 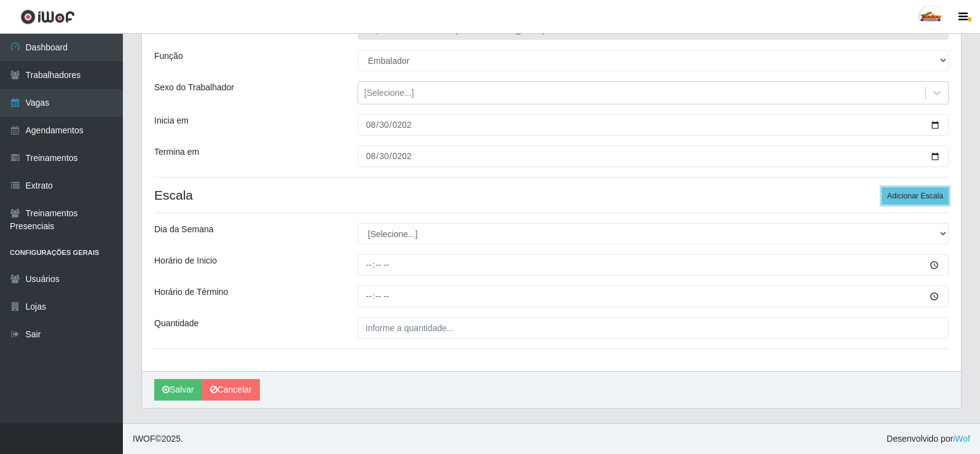 I want to click on span: IWOF, so click(x=144, y=439).